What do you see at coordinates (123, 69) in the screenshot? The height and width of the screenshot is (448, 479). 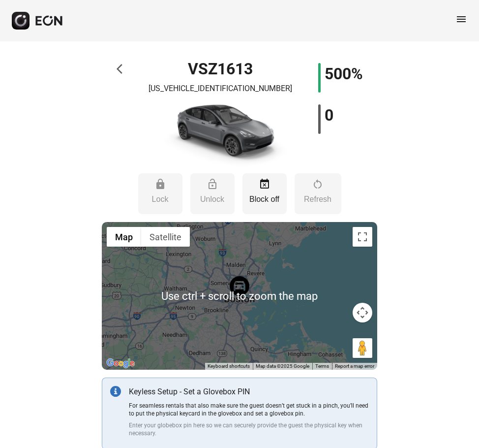 I see `span: arrow_back_ios` at bounding box center [123, 69].